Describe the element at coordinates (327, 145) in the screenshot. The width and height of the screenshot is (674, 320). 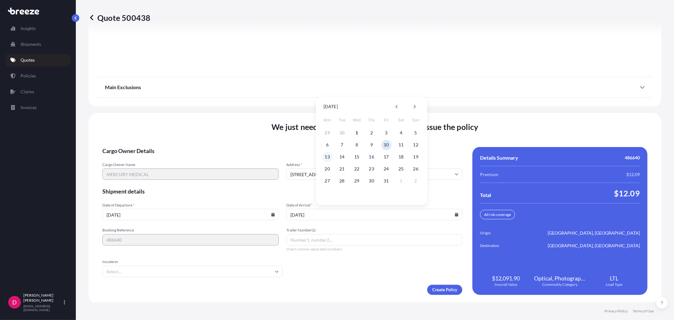
I see `button: 6` at that location.